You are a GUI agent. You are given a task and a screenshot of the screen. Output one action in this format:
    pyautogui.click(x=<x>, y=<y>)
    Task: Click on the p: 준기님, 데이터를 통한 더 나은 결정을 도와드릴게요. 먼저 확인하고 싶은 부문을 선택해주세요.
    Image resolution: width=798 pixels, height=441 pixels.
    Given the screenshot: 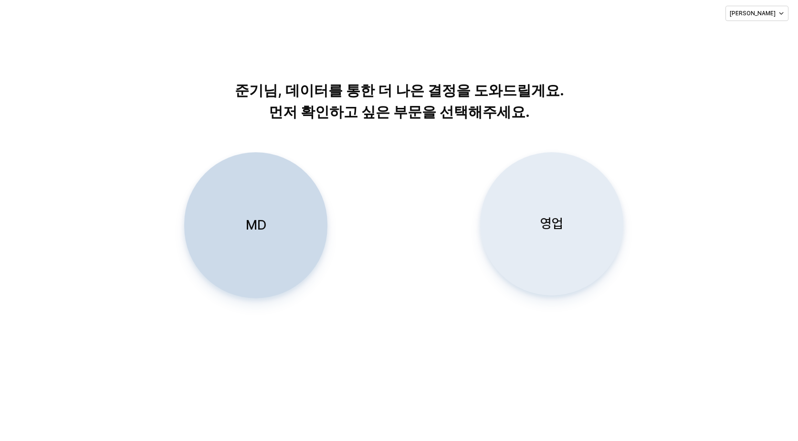 What is the action you would take?
    pyautogui.click(x=399, y=101)
    